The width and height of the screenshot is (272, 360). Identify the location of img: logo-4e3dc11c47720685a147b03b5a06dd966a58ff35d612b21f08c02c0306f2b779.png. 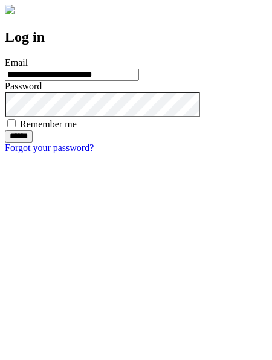
(10, 10).